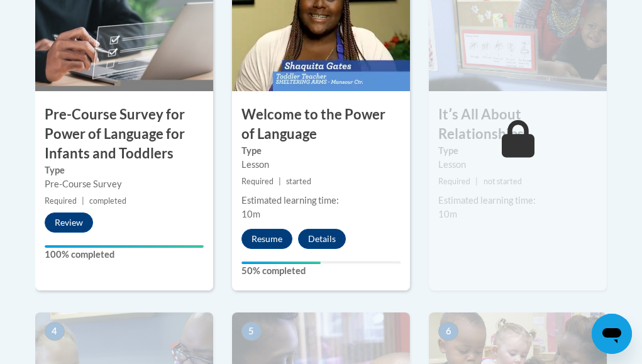 Image resolution: width=642 pixels, height=364 pixels. I want to click on span: 5, so click(252, 331).